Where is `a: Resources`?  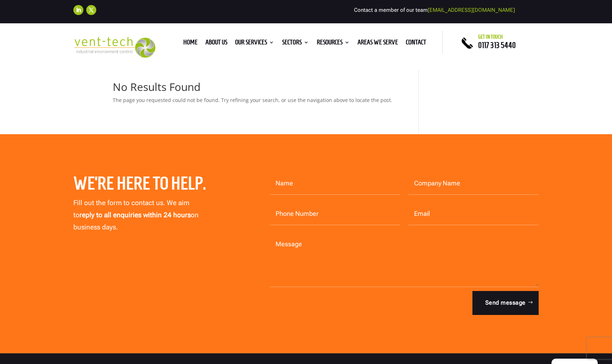
a: Resources is located at coordinates (333, 44).